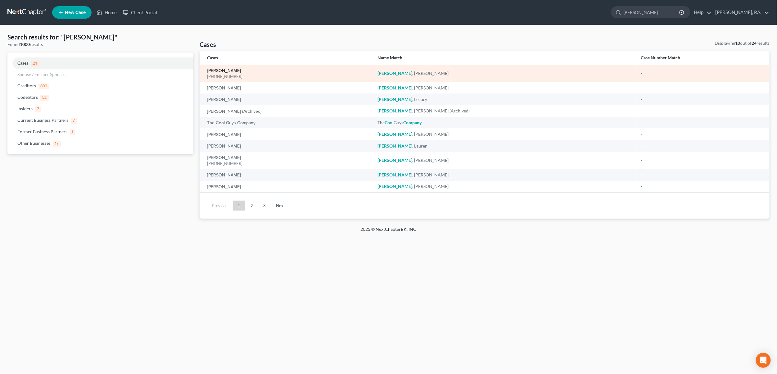  I want to click on a: Current Business Partners7, so click(100, 120).